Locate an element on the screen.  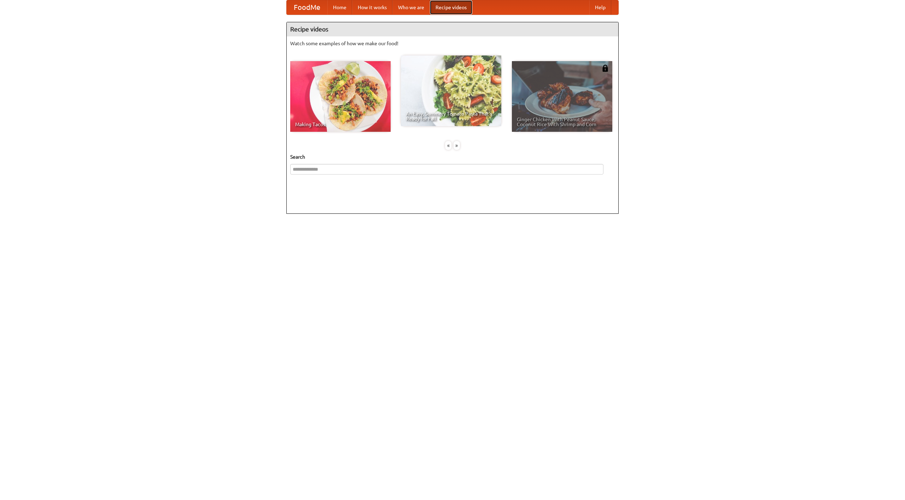
a: Help is located at coordinates (600, 7).